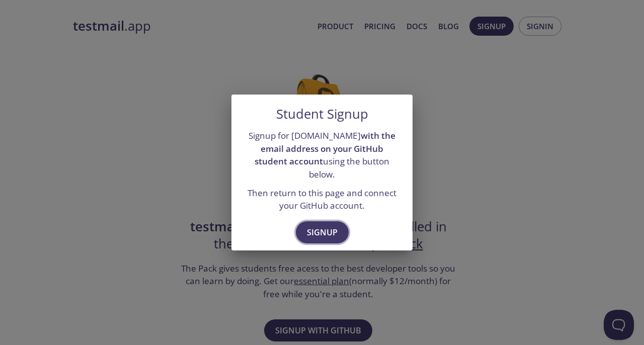 The image size is (644, 345). I want to click on button: Signup, so click(322, 232).